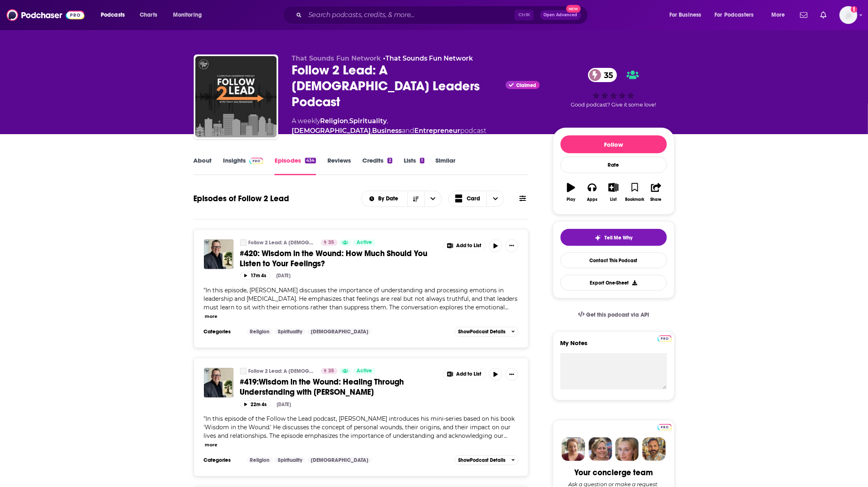 The image size is (868, 487). Describe the element at coordinates (618, 237) in the screenshot. I see `span: Tell Me Why` at that location.